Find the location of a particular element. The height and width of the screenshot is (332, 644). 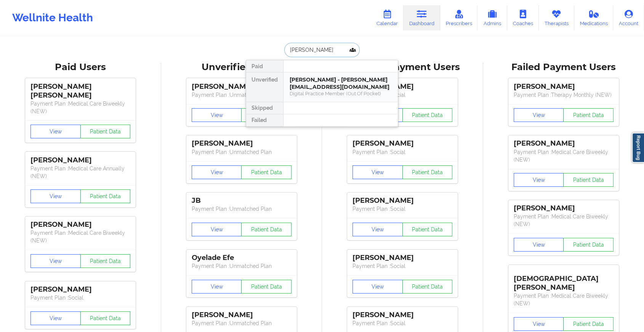

p: Payment Plan : Medical Care Annually (NEW) is located at coordinates (80, 172).